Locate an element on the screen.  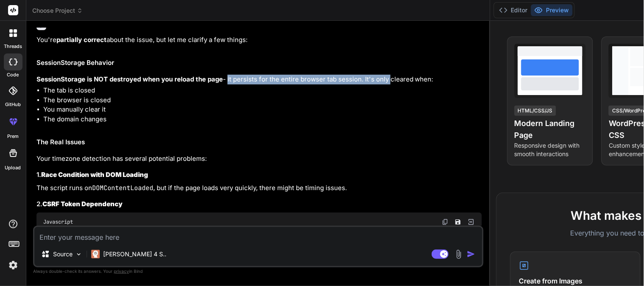
li: The browser is closed is located at coordinates (262, 100).